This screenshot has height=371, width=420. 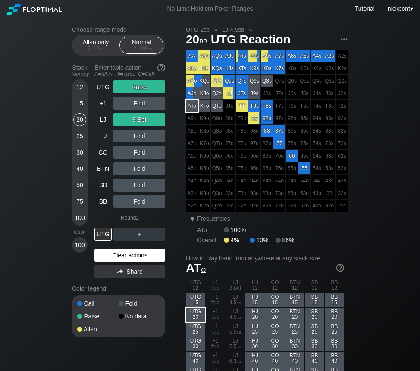 What do you see at coordinates (237, 240) in the screenshot?
I see `div: 4%` at bounding box center [237, 240].